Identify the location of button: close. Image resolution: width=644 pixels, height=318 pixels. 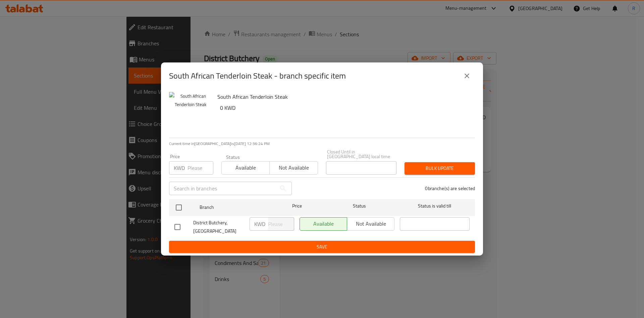
(467, 76).